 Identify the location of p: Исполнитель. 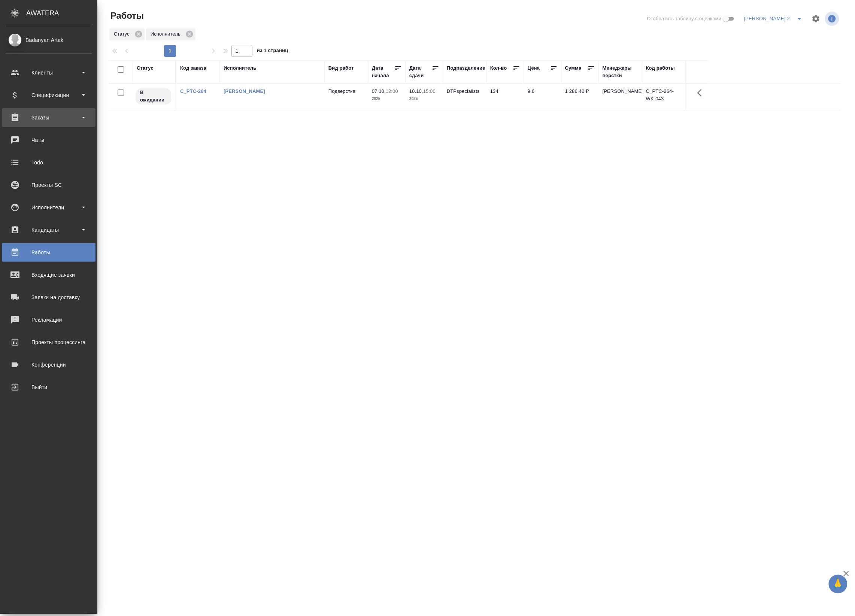
(167, 34).